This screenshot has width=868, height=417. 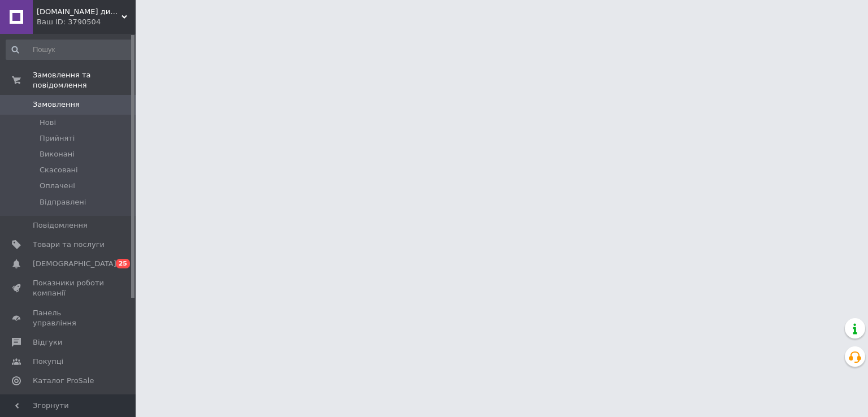 What do you see at coordinates (69, 288) in the screenshot?
I see `span: Показники роботи компанії` at bounding box center [69, 288].